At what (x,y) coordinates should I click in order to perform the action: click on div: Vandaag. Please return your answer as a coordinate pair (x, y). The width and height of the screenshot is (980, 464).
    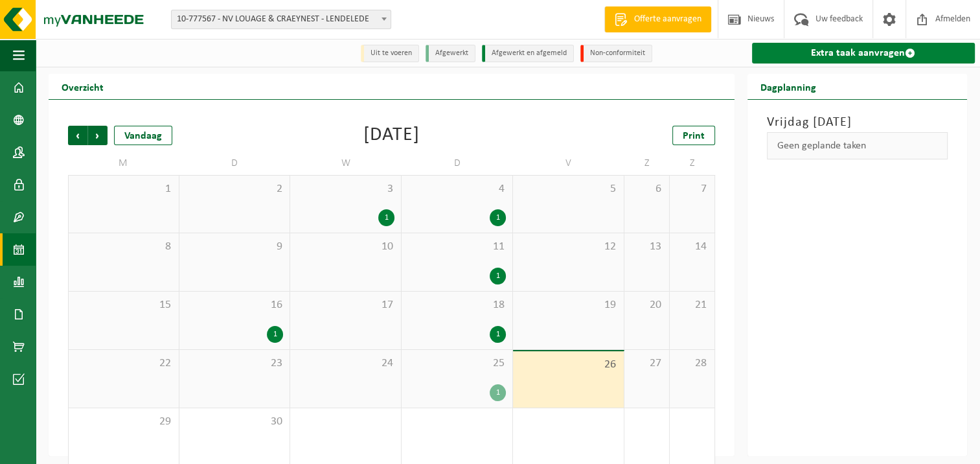
    Looking at the image, I should click on (143, 135).